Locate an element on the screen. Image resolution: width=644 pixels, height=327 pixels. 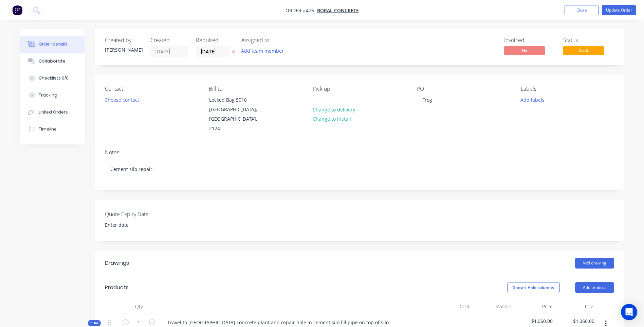
div: Products is located at coordinates (117, 288).